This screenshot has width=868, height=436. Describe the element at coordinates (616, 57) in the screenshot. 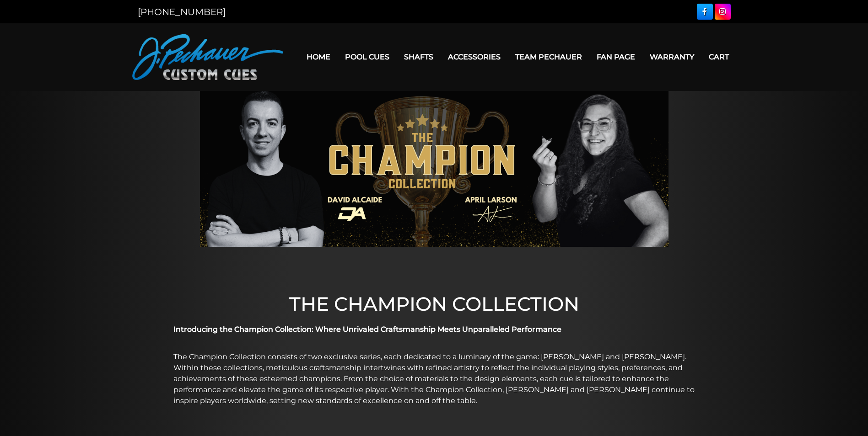

I see `a: Fan Page` at that location.